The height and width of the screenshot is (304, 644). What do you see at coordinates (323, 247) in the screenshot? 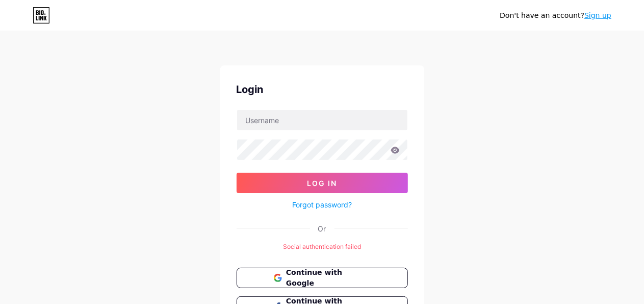
I see `div: Social authentication failed` at bounding box center [323, 247].